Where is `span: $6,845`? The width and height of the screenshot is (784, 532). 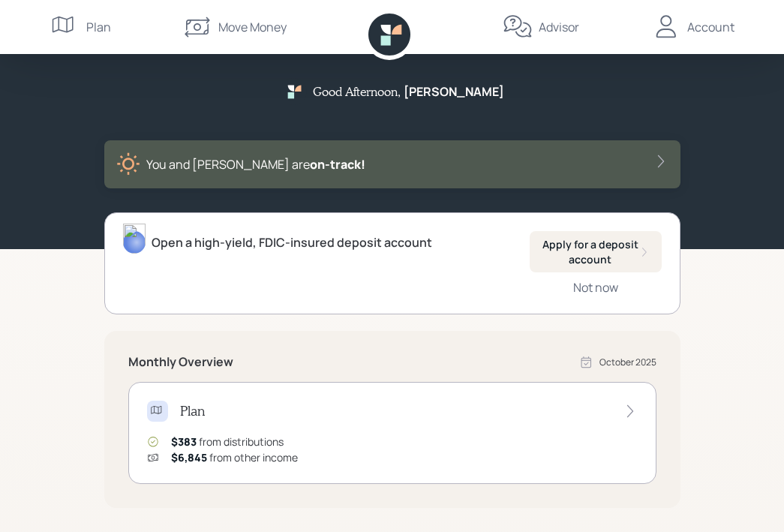
span: $6,845 is located at coordinates (189, 457).